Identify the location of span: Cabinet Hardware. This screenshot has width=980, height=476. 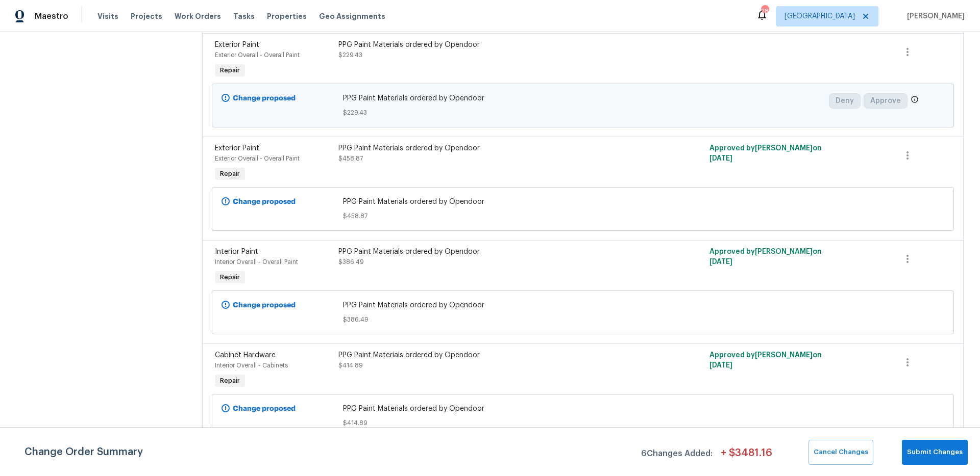
(245, 355).